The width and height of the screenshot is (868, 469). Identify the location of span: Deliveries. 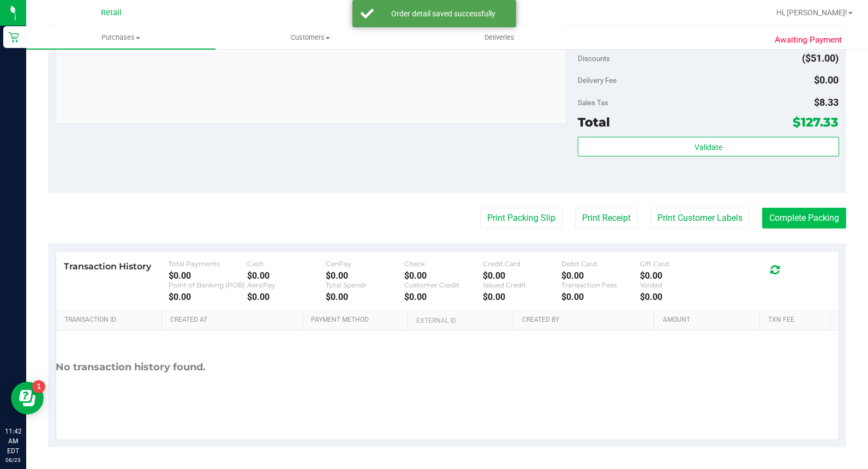
(499, 38).